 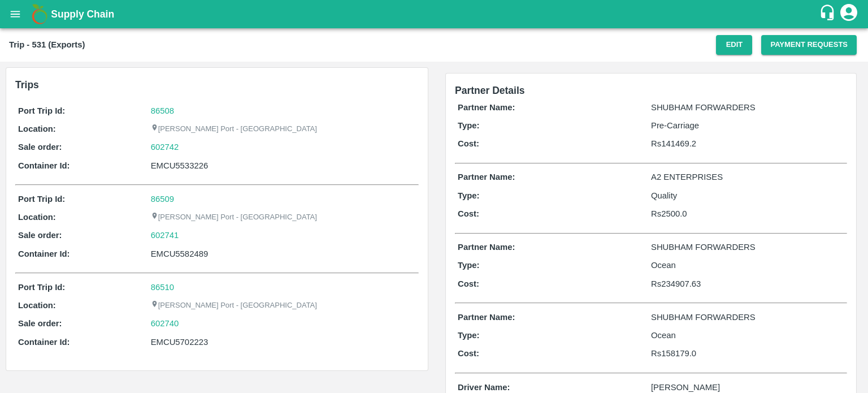 I want to click on p: Rs 234907.63, so click(x=748, y=284).